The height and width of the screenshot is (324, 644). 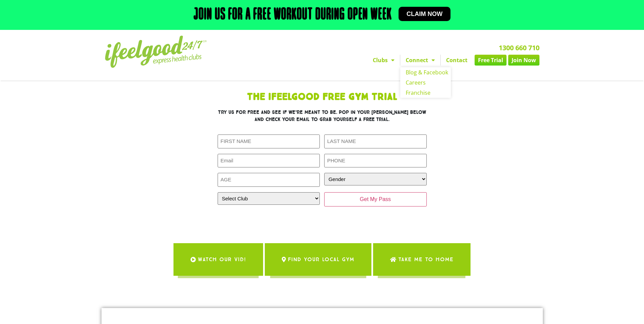 I want to click on input: LAST NAME, so click(x=376, y=141).